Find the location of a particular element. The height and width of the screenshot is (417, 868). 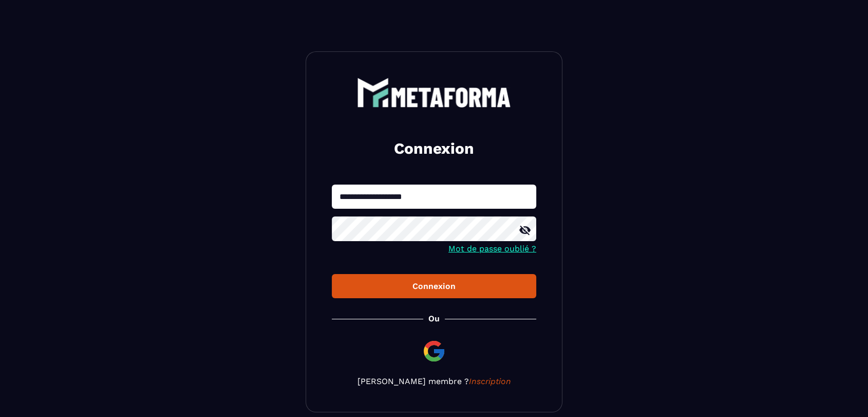

button: Connexion is located at coordinates (434, 286).